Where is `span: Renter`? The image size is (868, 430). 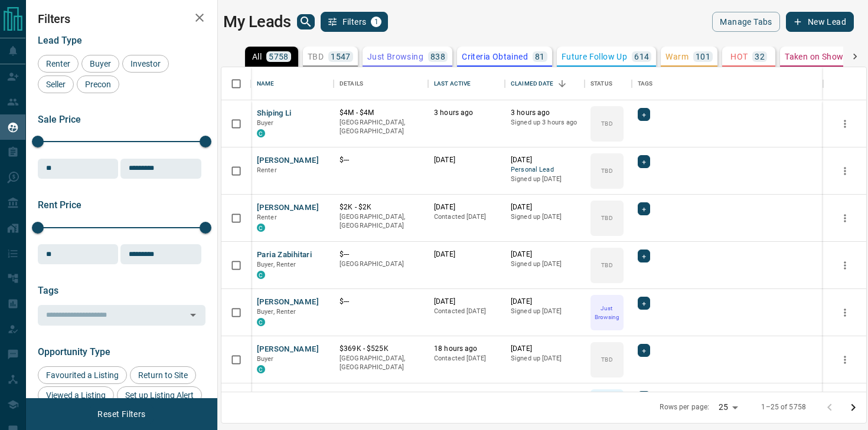
span: Renter is located at coordinates (267, 217).